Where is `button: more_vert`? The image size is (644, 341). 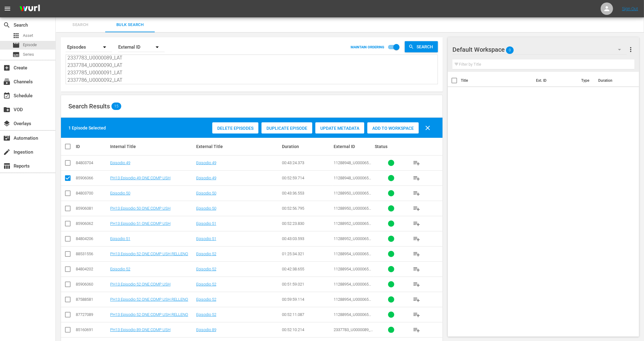
button: more_vert is located at coordinates (631, 50).